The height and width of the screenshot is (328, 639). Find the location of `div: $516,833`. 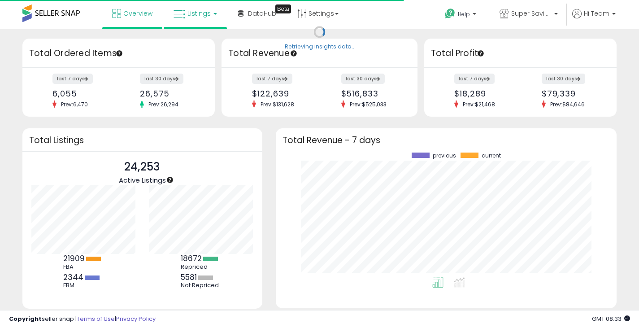

div: $516,833 is located at coordinates (371, 93).